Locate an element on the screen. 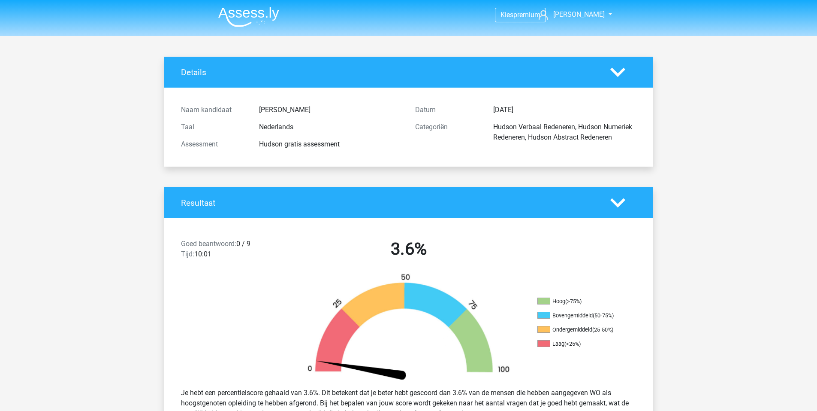 The height and width of the screenshot is (411, 817). span: Goed beantwoord: is located at coordinates (209, 243).